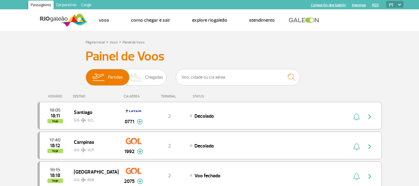 The image size is (419, 186). I want to click on a: Cargo, so click(86, 6).